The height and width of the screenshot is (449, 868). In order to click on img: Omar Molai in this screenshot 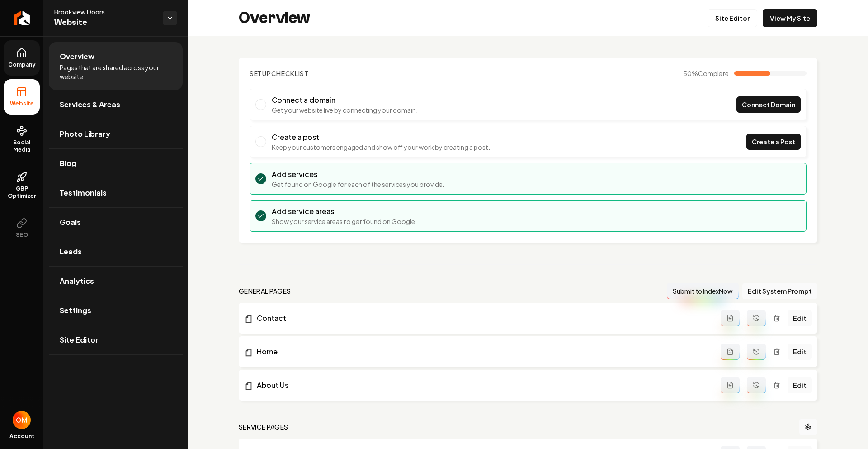, I will do `click(22, 420)`.